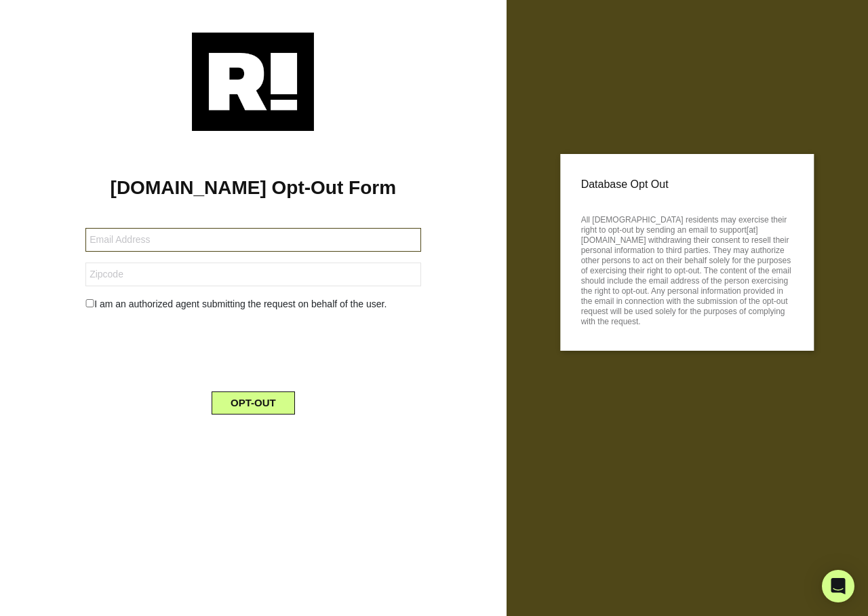 The image size is (868, 616). Describe the element at coordinates (253, 403) in the screenshot. I see `button: OPT-OUT` at that location.